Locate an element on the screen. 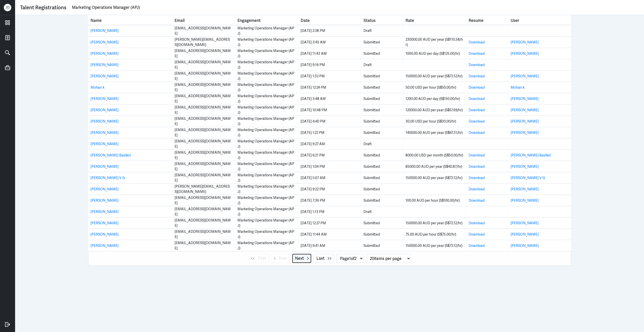 The width and height of the screenshot is (644, 332). th: Resume is located at coordinates (487, 20).